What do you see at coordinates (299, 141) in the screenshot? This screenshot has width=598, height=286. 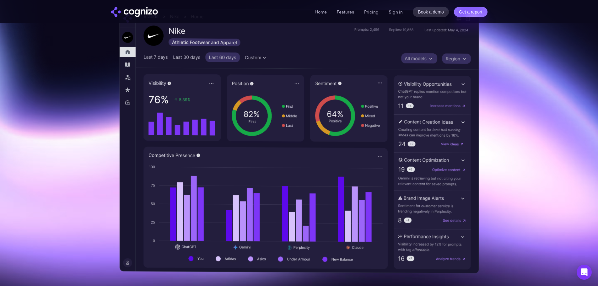 I see `img: Cognizo AI visibility optimization dashboard` at bounding box center [299, 141].